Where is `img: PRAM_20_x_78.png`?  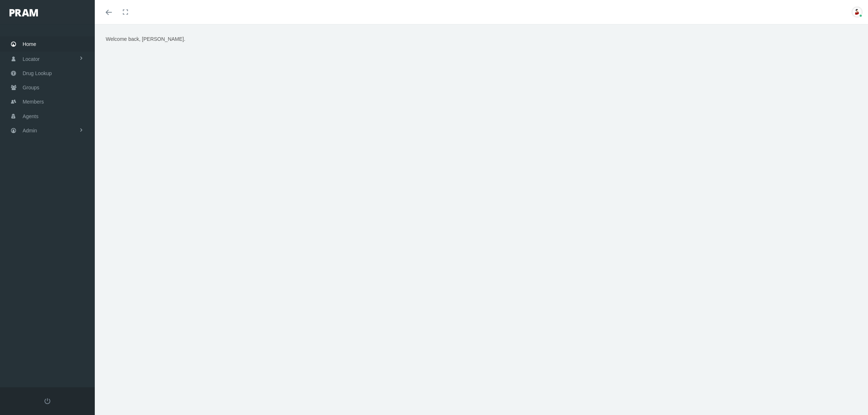
img: PRAM_20_x_78.png is located at coordinates (24, 13).